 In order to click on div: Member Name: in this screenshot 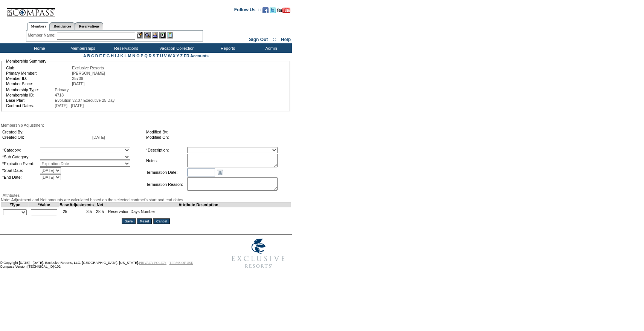, I will do `click(42, 35)`.